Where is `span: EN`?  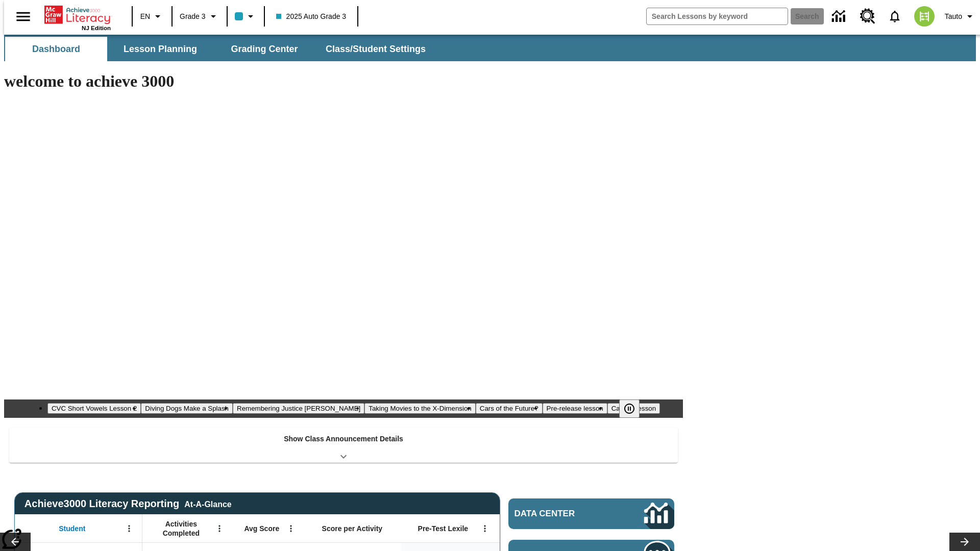 span: EN is located at coordinates (145, 16).